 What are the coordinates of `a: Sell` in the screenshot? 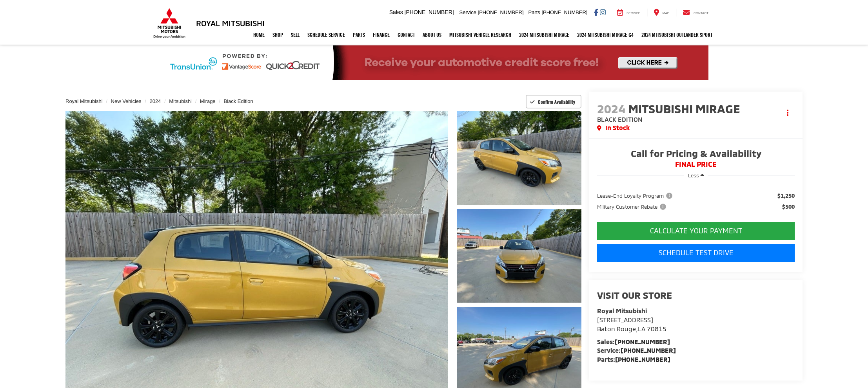 It's located at (295, 35).